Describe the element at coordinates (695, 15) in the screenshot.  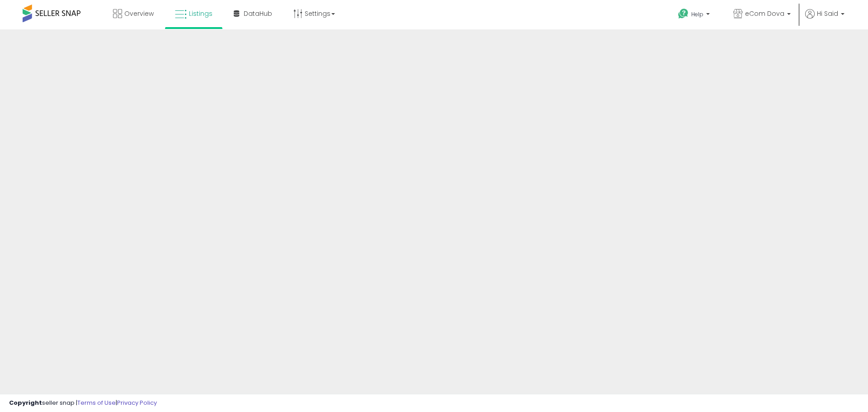
I see `a: Help` at that location.